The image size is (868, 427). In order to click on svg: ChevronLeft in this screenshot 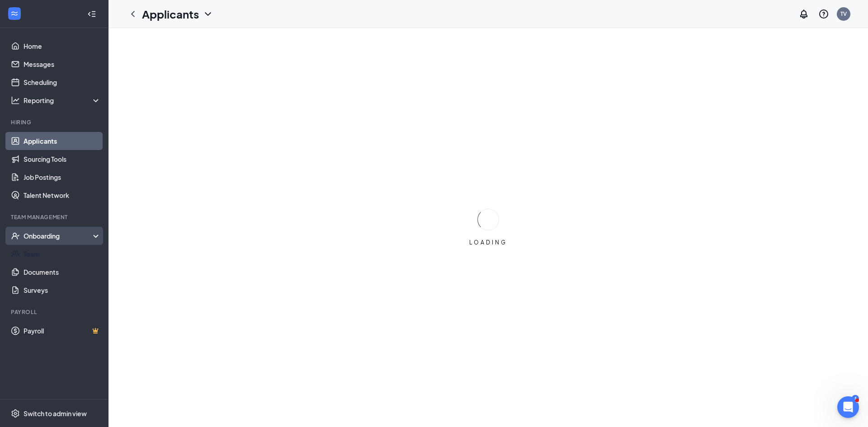, I will do `click(133, 14)`.